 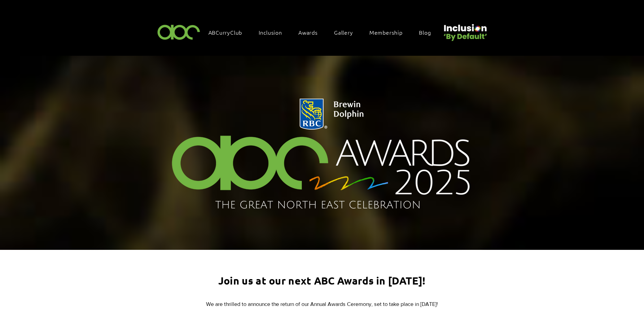 I want to click on div: Inclusion, so click(x=273, y=32).